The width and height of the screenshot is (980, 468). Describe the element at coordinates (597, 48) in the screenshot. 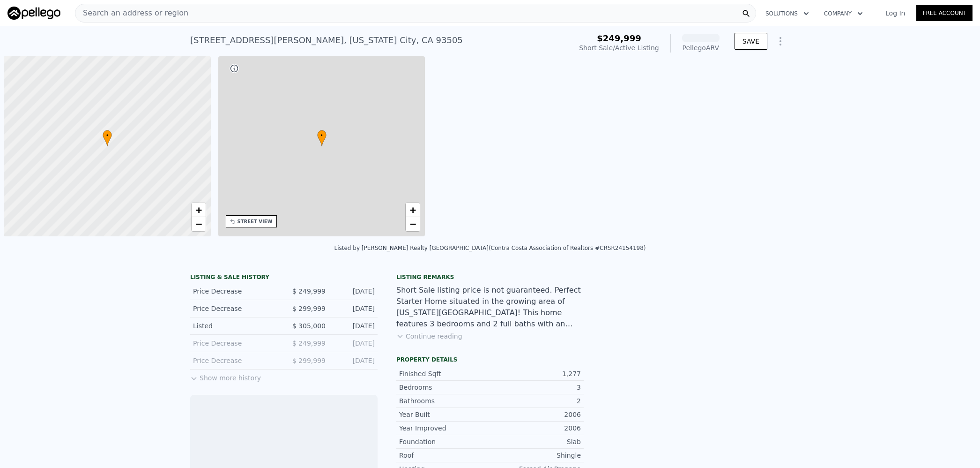

I see `span: Short Sale /` at that location.